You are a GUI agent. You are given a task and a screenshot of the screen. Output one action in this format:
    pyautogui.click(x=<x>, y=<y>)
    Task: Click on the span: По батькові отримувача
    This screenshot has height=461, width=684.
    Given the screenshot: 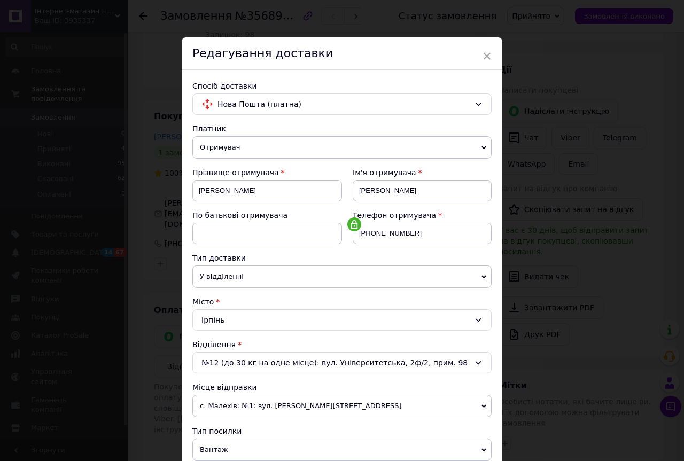 What is the action you would take?
    pyautogui.click(x=240, y=215)
    